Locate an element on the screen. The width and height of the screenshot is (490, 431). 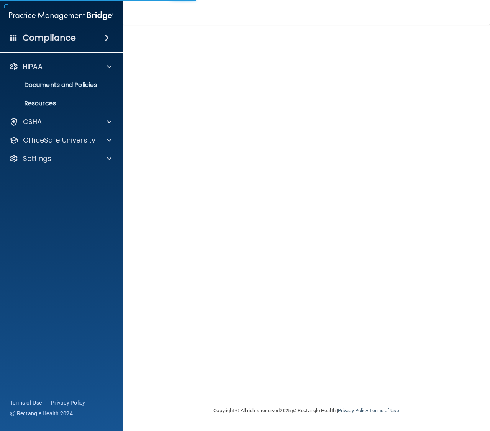
p: Settings is located at coordinates (37, 159).